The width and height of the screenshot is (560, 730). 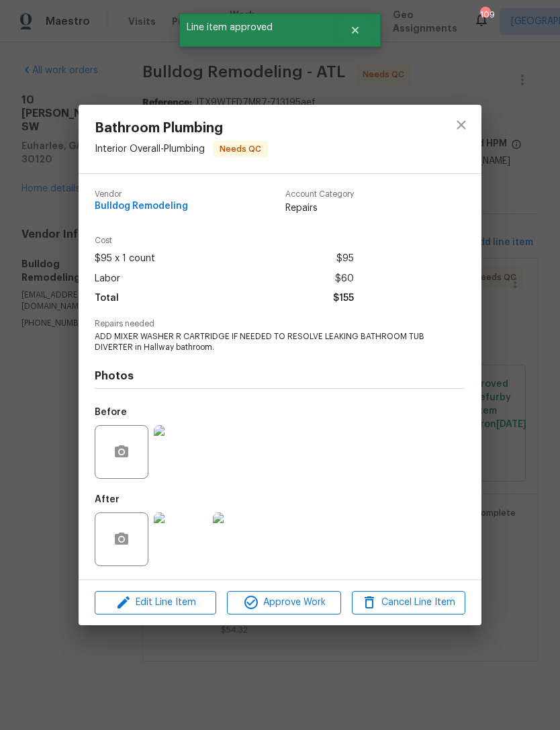 What do you see at coordinates (283, 602) in the screenshot?
I see `button: Approve Work` at bounding box center [283, 602].